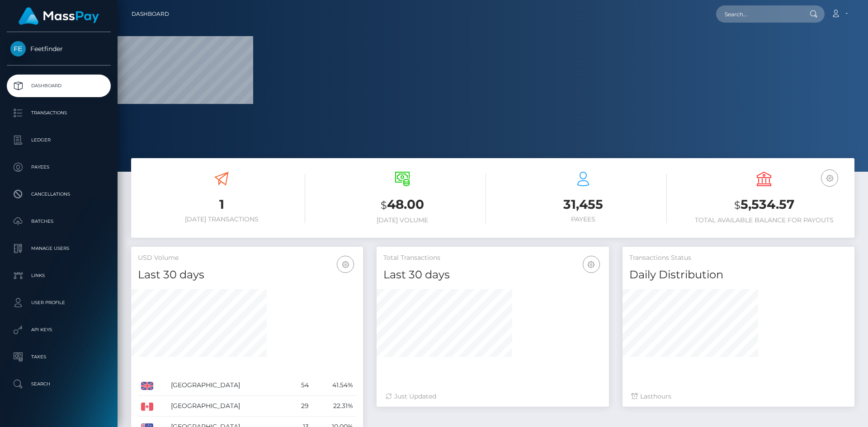 The height and width of the screenshot is (427, 868). I want to click on a: Taxes, so click(59, 357).